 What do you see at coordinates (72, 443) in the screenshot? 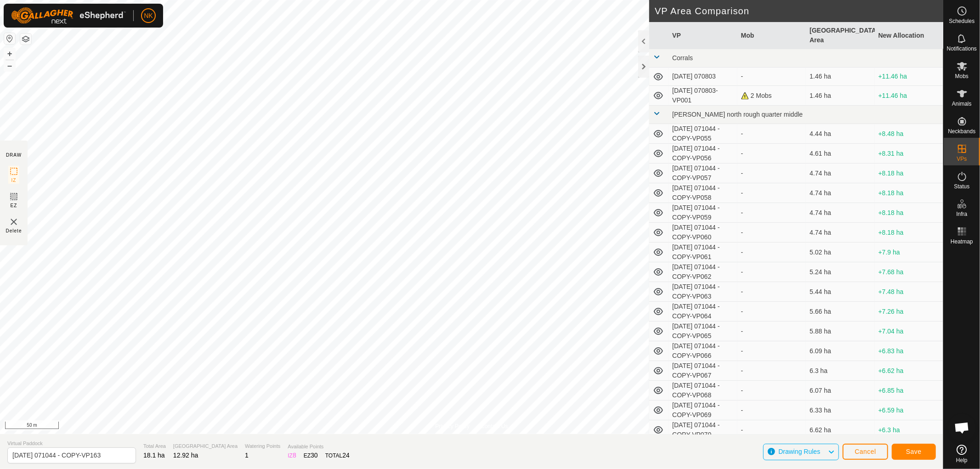
I see `span: Virtual Paddock` at bounding box center [72, 443].